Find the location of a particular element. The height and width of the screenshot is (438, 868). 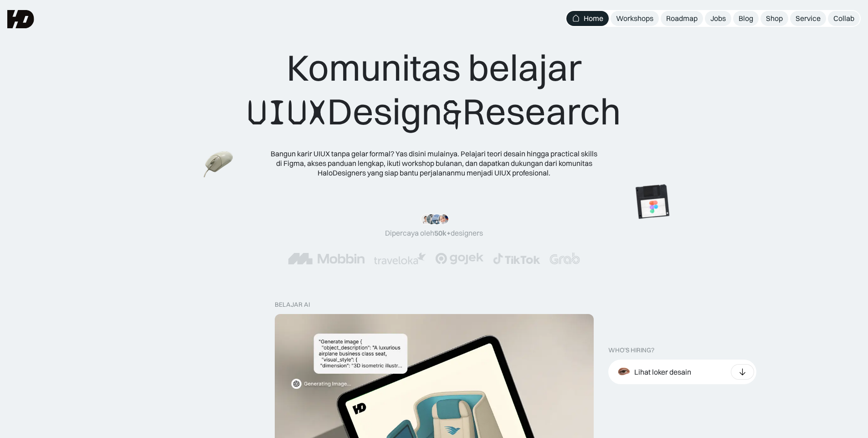

div: Bangun karir UIUX tanpa gelar formal? Yas disini mulainya. Pelajari teori desain hingga practical... is located at coordinates (434, 163).